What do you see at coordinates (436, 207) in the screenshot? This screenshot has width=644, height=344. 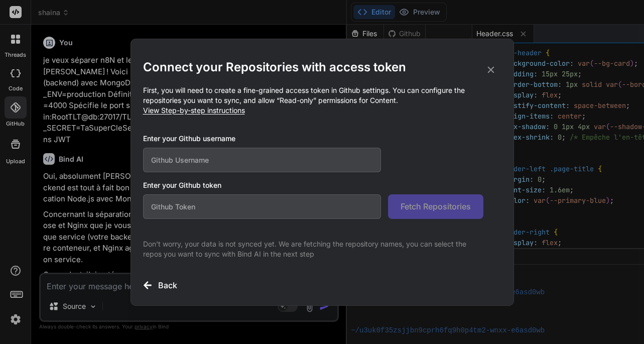 I see `span: Fetch Repositories` at bounding box center [436, 207].